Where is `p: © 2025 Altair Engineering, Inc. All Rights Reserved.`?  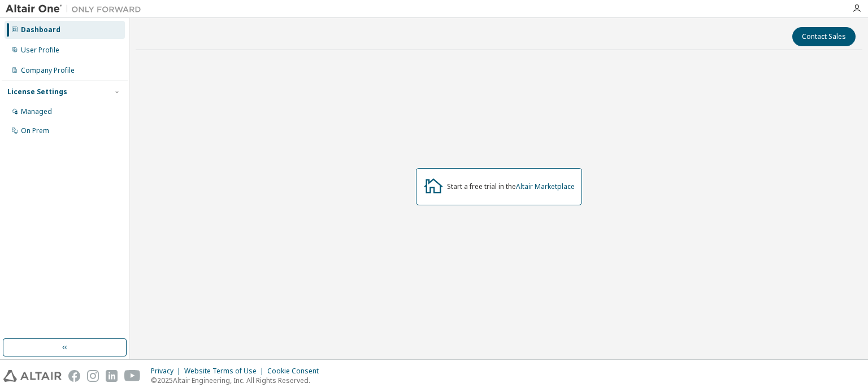
p: © 2025 Altair Engineering, Inc. All Rights Reserved. is located at coordinates (238, 380).